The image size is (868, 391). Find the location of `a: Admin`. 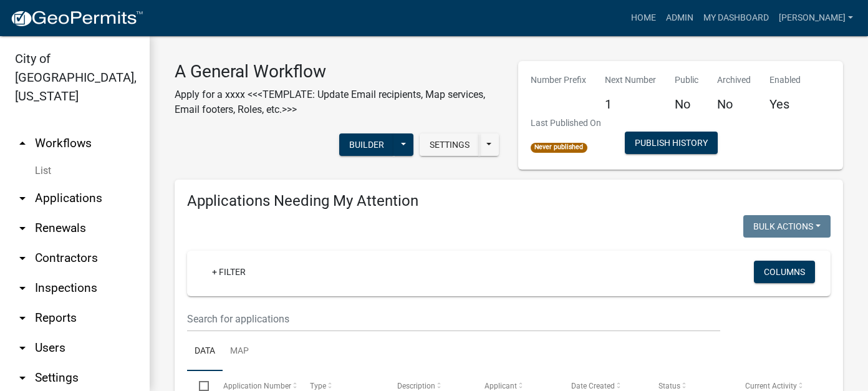

a: Admin is located at coordinates (680, 18).